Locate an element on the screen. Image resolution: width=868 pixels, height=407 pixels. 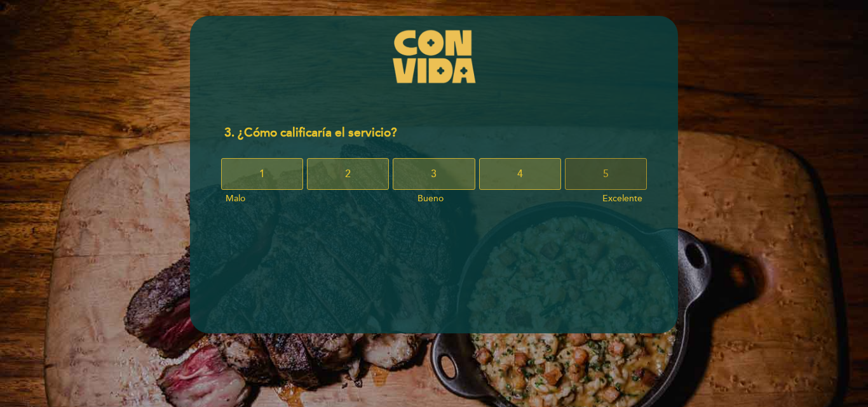
span: 4 is located at coordinates (520, 174).